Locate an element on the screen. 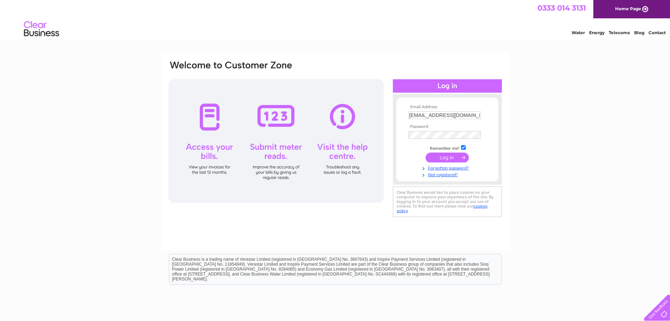  th: Password: is located at coordinates (448, 127).